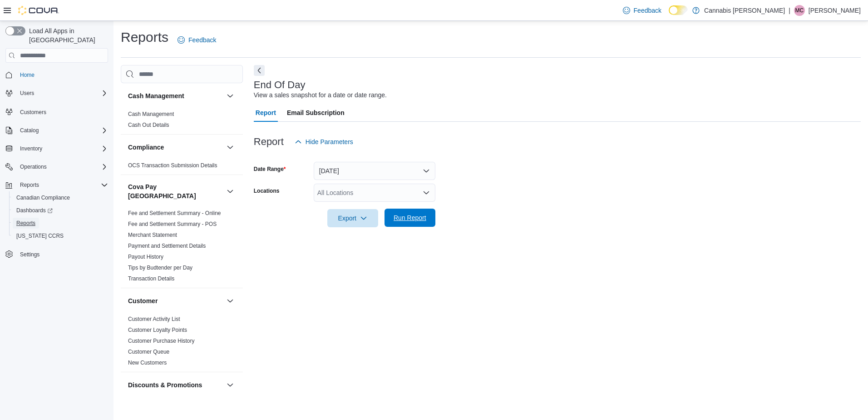  What do you see at coordinates (167, 245) in the screenshot?
I see `a: Payment and Settlement Details` at bounding box center [167, 245].